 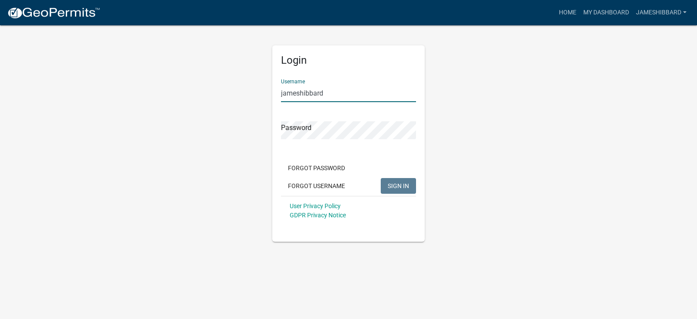 I want to click on a: jameshibbard, so click(x=662, y=13).